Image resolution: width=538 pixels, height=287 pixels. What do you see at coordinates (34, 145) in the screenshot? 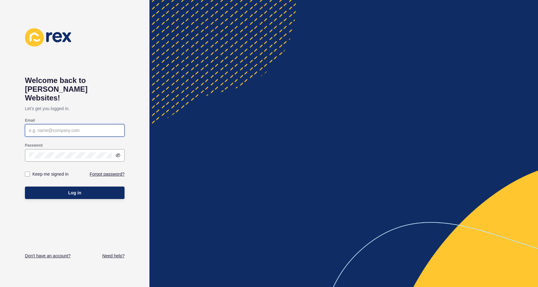
I see `label: Password` at bounding box center [34, 145].